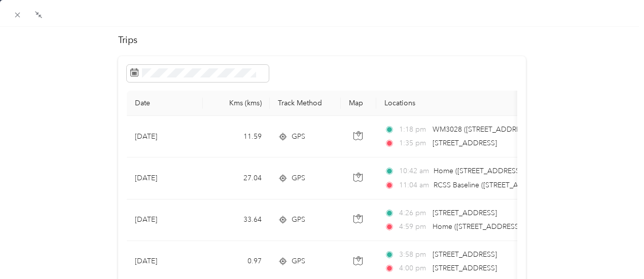 The height and width of the screenshot is (279, 644). I want to click on td: 11.59, so click(237, 137).